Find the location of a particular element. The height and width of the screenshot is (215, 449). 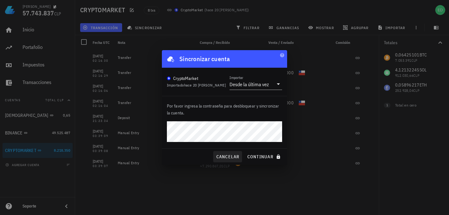

span: continuar is located at coordinates (265, 157).